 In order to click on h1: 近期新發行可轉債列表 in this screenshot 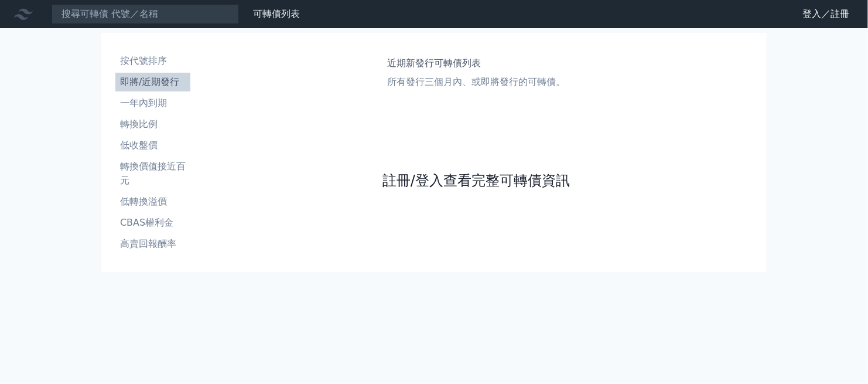, I will do `click(476, 63)`.